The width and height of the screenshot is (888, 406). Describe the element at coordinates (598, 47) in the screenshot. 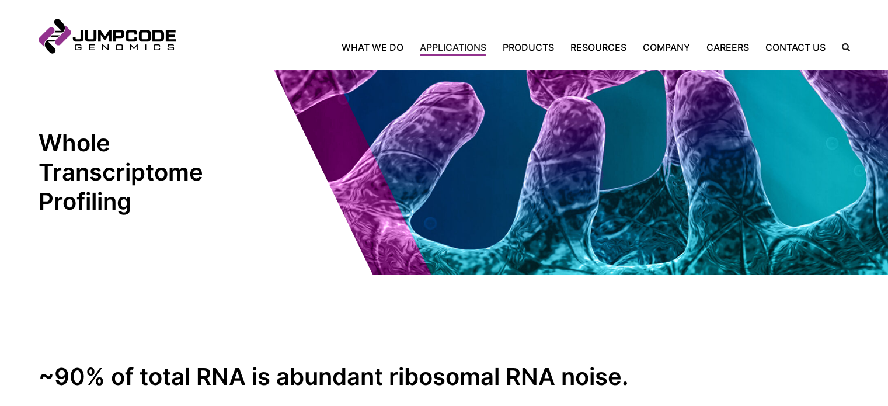

I see `a: Resources` at that location.